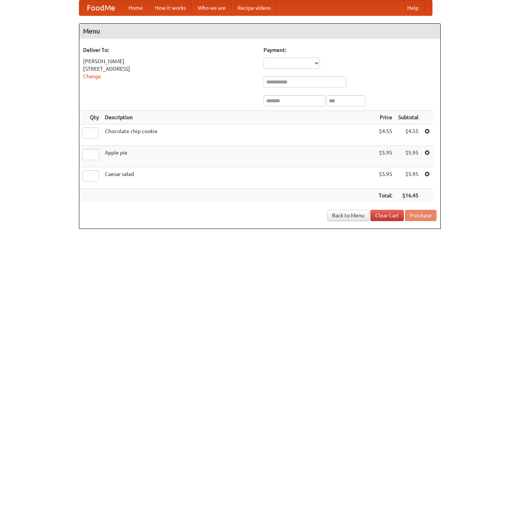 Image resolution: width=511 pixels, height=532 pixels. What do you see at coordinates (92, 76) in the screenshot?
I see `a: Change` at bounding box center [92, 76].